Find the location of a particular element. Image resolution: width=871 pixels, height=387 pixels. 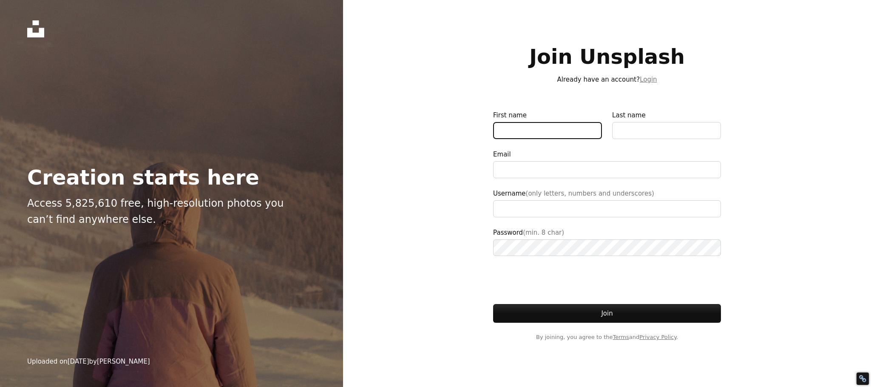

h1: Join Unsplash is located at coordinates (607, 57).